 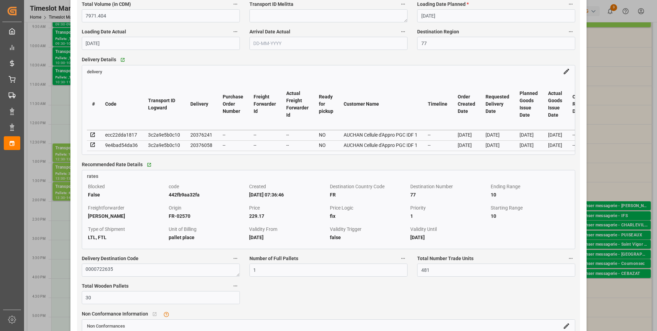 I want to click on div: LTL, FTL, so click(x=127, y=237).